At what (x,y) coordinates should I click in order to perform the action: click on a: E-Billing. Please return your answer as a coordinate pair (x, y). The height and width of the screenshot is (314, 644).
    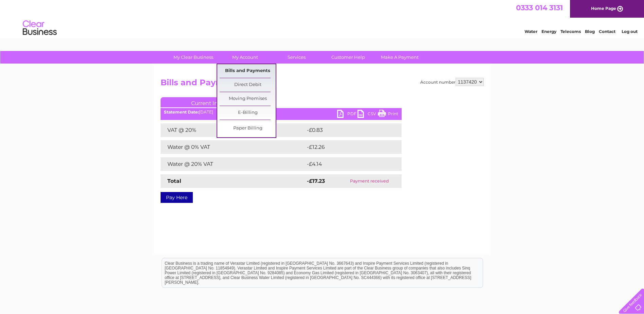
    Looking at the image, I should click on (248, 113).